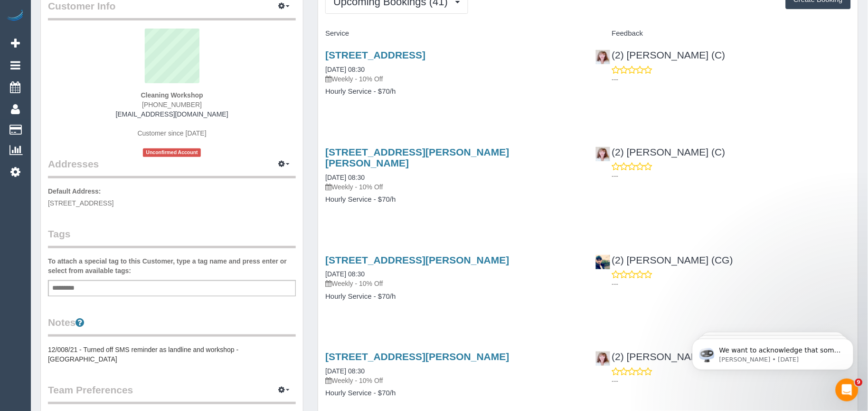 This screenshot has height=411, width=868. I want to click on span: Unconfirmed Account, so click(172, 152).